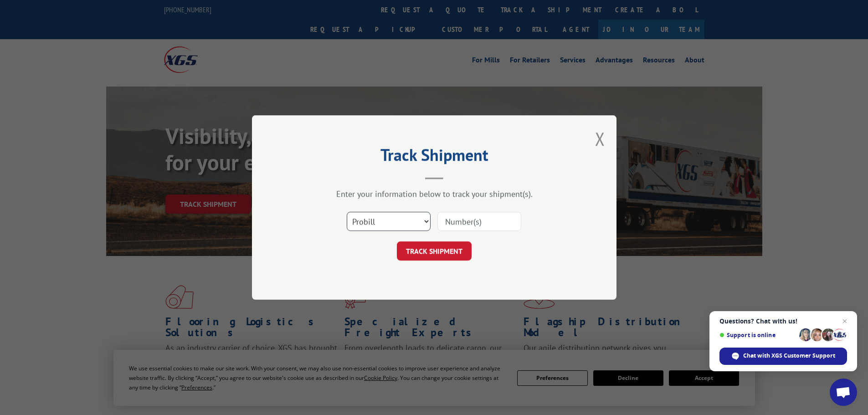 This screenshot has height=415, width=868. Describe the element at coordinates (434, 194) in the screenshot. I see `div: Enter your information below to track your shipment(s).` at that location.